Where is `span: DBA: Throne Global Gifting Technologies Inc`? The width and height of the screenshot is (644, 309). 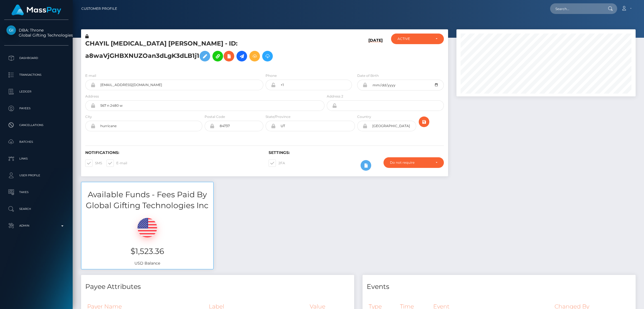
span: DBA: Throne Global Gifting Technologies Inc is located at coordinates (36, 33).